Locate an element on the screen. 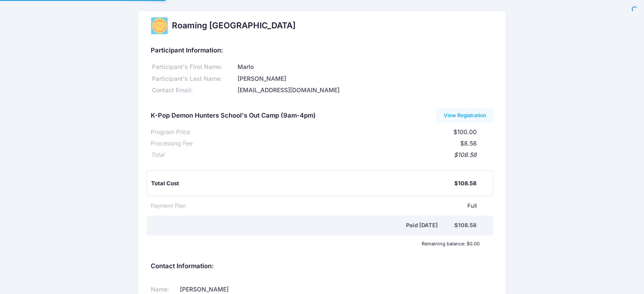 The width and height of the screenshot is (644, 294). div: Remaining balance: $0.00 is located at coordinates (315, 244).